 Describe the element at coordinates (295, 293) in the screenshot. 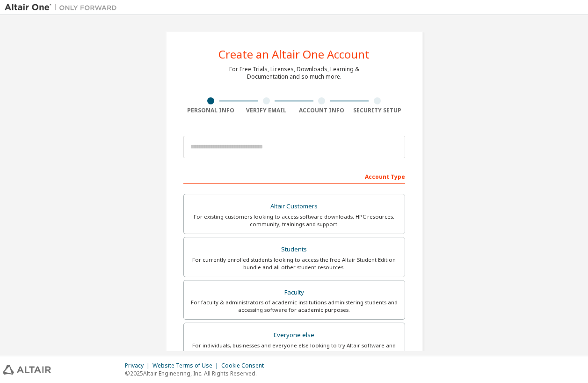

I see `div: Faculty` at that location.